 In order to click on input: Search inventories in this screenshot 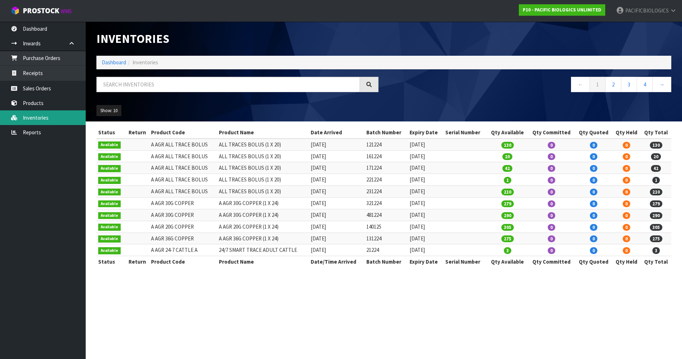, I will do `click(228, 84)`.